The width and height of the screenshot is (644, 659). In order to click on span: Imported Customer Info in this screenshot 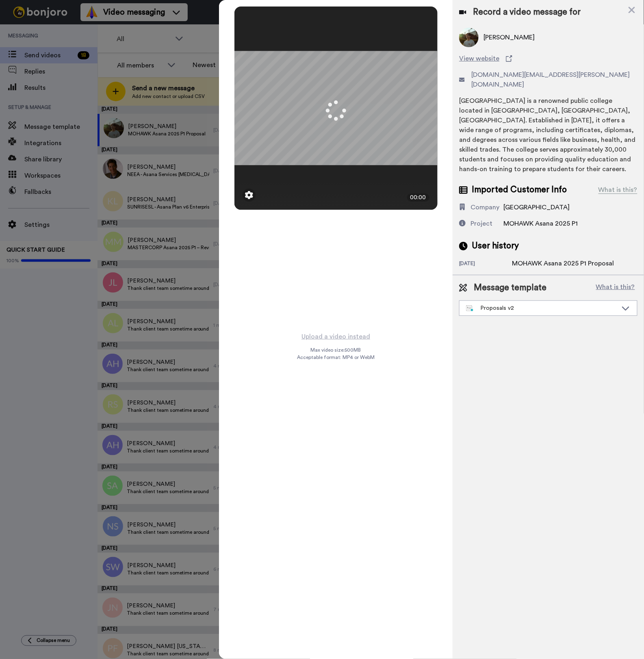, I will do `click(519, 189)`.